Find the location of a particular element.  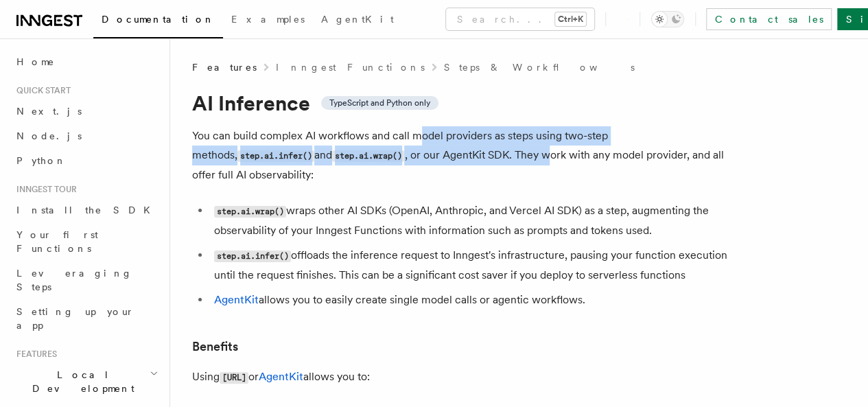

span: Node.js is located at coordinates (49, 136).